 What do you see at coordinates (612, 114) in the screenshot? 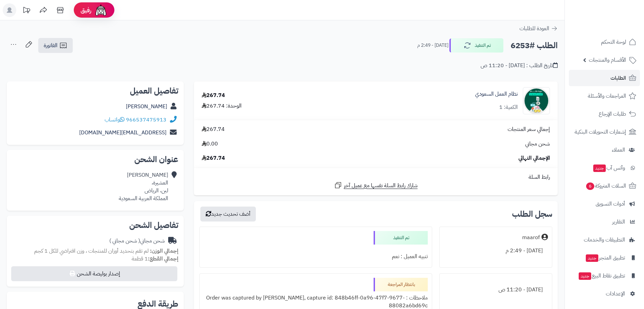
I see `span: طلبات الإرجاع` at bounding box center [612, 114].